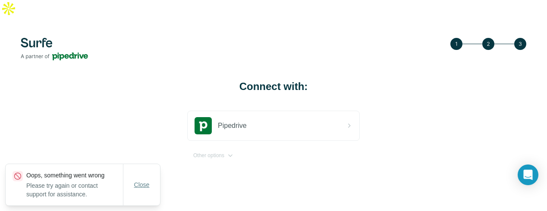 Image resolution: width=547 pixels, height=211 pixels. Describe the element at coordinates (75, 190) in the screenshot. I see `p: Please try again or contact support for assistance.` at that location.